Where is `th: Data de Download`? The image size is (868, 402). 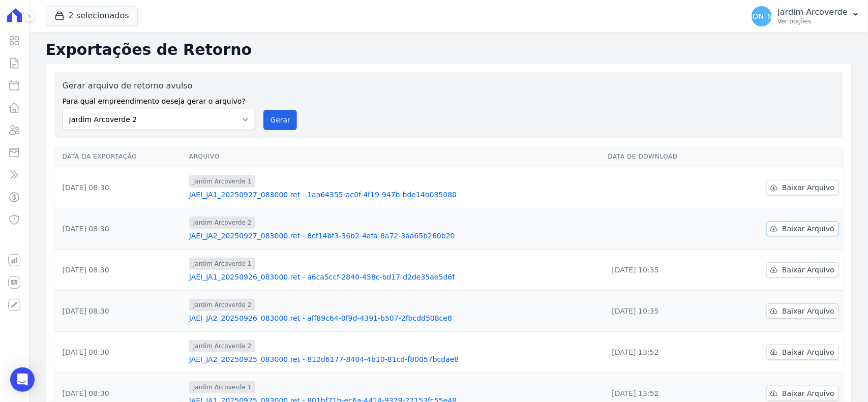 th: Data de Download is located at coordinates (663, 157).